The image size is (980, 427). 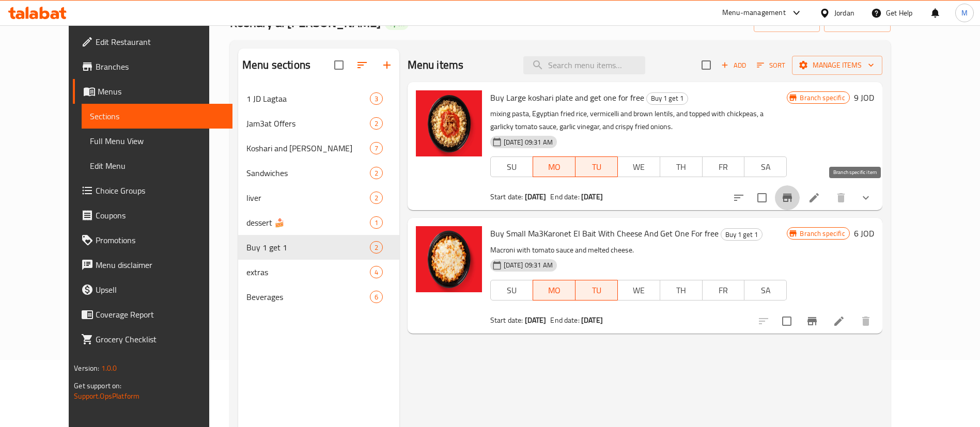 What do you see at coordinates (754, 13) in the screenshot?
I see `div: Menu-management` at bounding box center [754, 13].